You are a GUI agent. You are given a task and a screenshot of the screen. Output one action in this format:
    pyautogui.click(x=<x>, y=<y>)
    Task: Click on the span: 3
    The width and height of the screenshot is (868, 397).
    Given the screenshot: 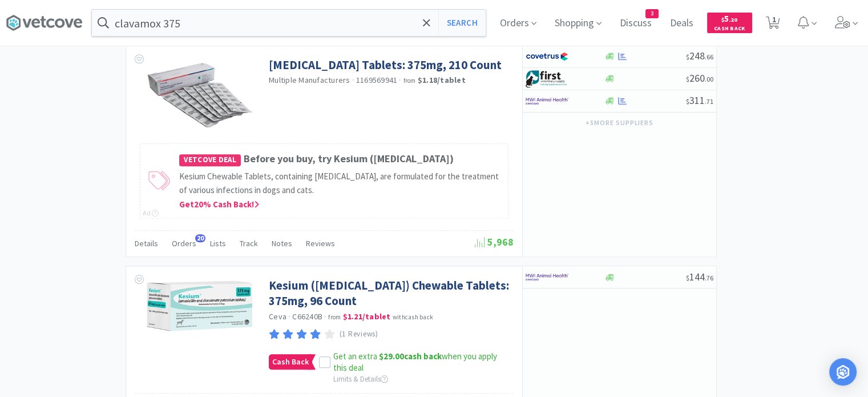 What is the action you would take?
    pyautogui.click(x=651, y=13)
    